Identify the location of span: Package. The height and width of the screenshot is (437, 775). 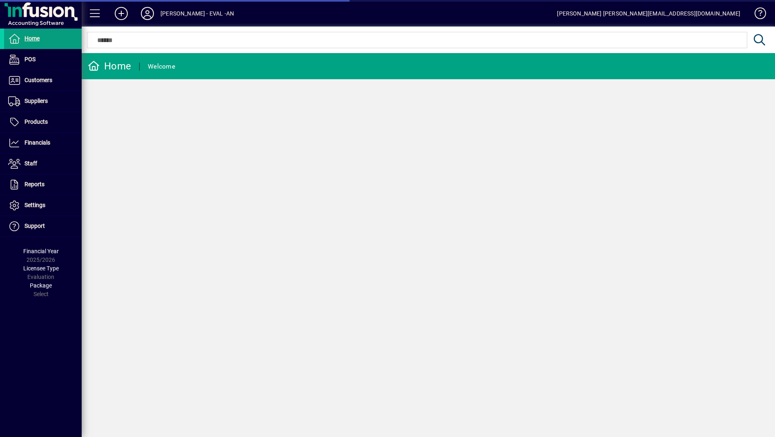
(41, 286).